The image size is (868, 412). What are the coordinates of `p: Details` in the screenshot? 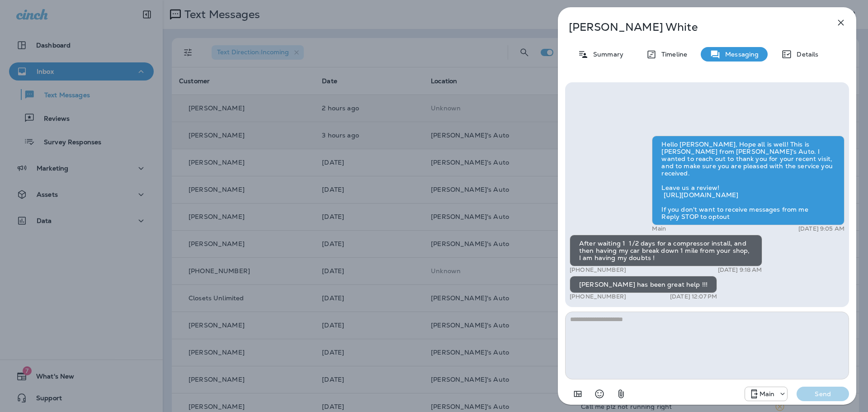 It's located at (805, 54).